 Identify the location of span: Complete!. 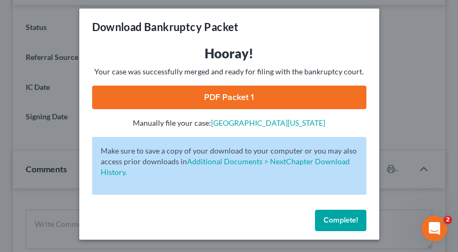
(340, 220).